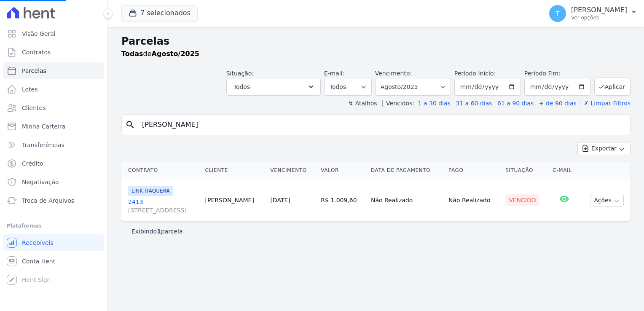 The width and height of the screenshot is (644, 311). I want to click on a: + de 90 dias, so click(558, 103).